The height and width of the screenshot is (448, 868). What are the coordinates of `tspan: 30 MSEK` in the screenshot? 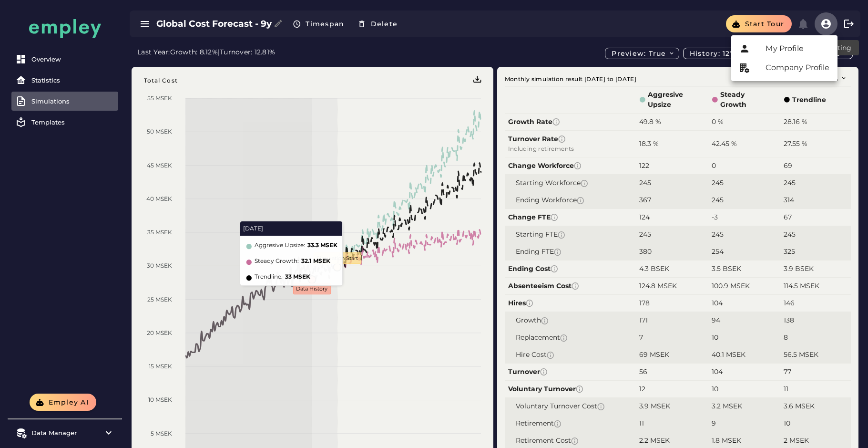 It's located at (160, 265).